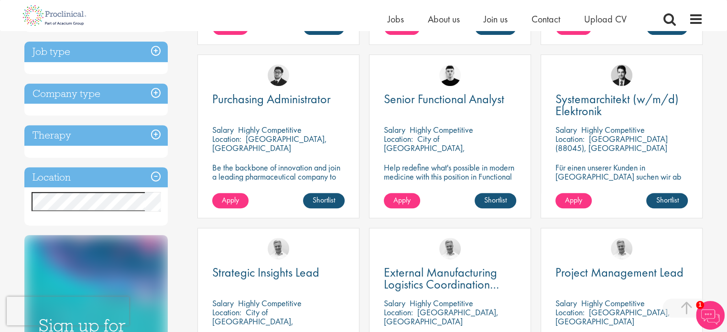  Describe the element at coordinates (444, 99) in the screenshot. I see `span: Senior Functional Analyst` at that location.